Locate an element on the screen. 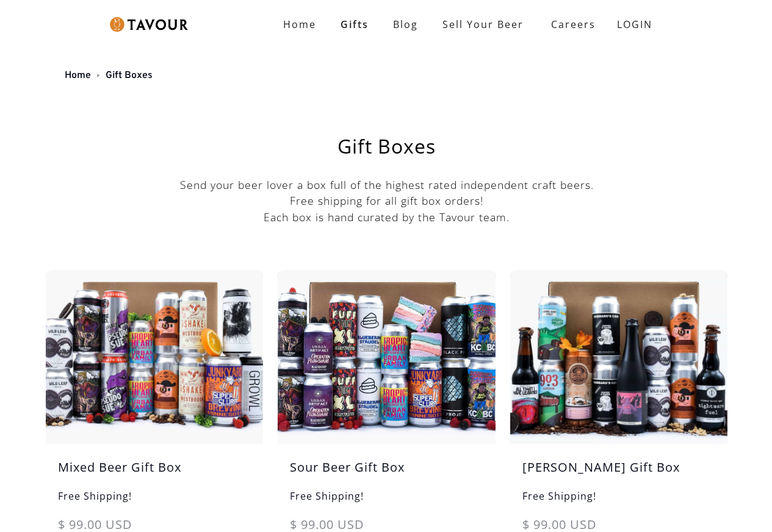 The height and width of the screenshot is (532, 772). a: Careers is located at coordinates (570, 24).